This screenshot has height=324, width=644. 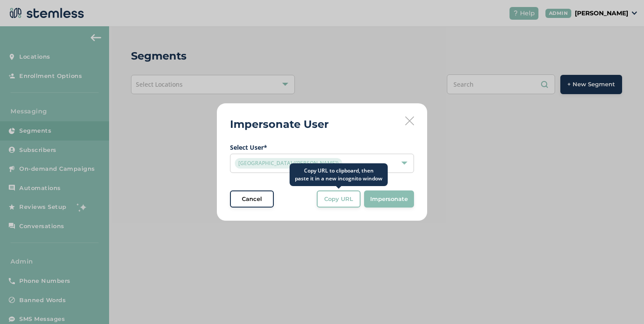 I want to click on button: Copy URL, so click(x=339, y=199).